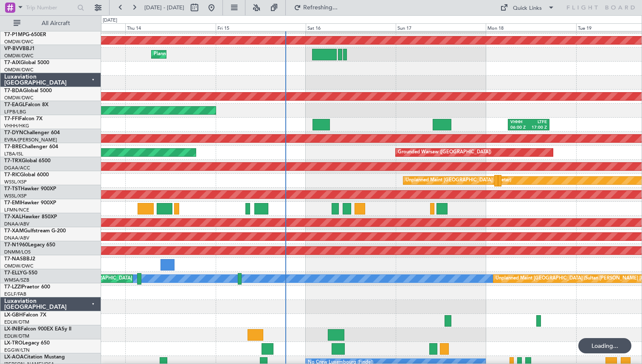 The height and width of the screenshot is (364, 642). What do you see at coordinates (28, 91) in the screenshot?
I see `a: T7-BDAGlobal 5000` at bounding box center [28, 91].